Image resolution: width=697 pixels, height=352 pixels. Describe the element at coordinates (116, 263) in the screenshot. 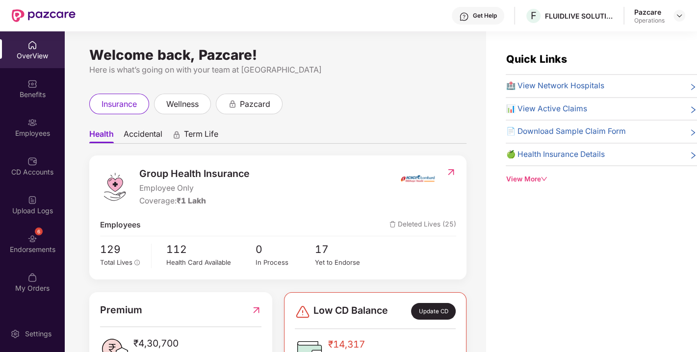

I see `span: Total Lives` at that location.